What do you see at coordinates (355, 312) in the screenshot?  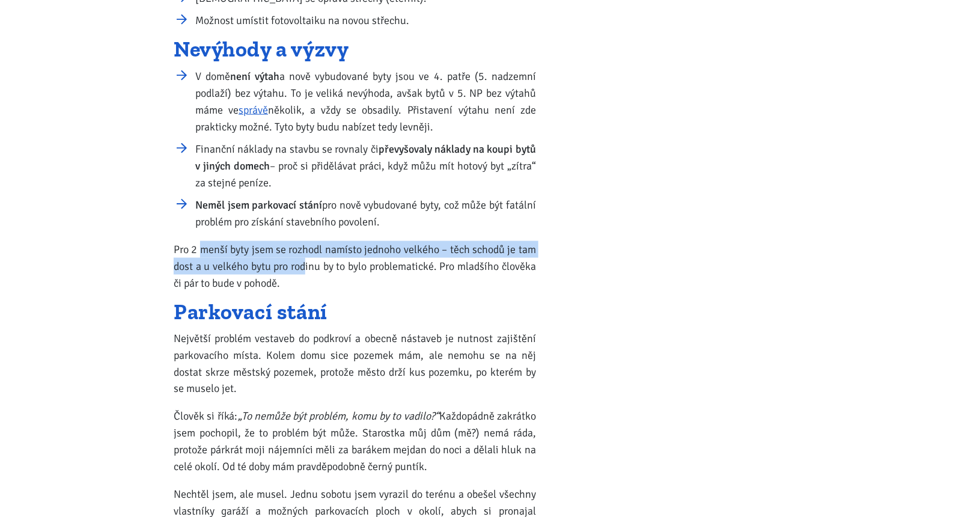 I see `h2: Parkovací stání` at bounding box center [355, 312].